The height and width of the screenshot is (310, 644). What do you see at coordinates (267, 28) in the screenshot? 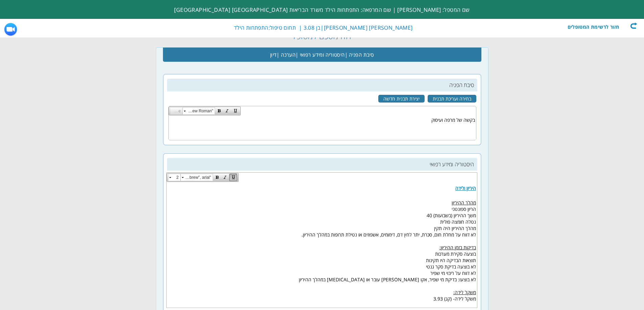
I see `span: | תחום טיפול:` at bounding box center [267, 28].